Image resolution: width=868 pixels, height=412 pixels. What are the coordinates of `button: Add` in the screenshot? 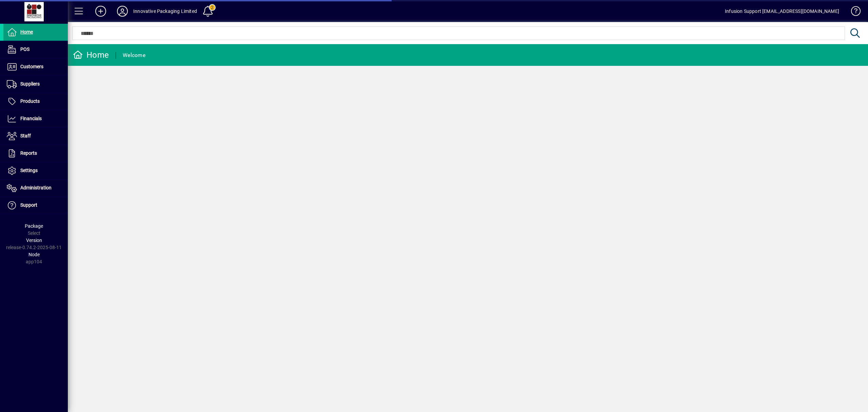 It's located at (101, 11).